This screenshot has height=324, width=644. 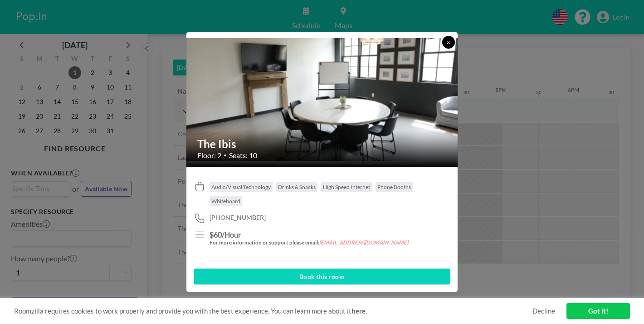 What do you see at coordinates (226, 201) in the screenshot?
I see `span: Whiteboard` at bounding box center [226, 201].